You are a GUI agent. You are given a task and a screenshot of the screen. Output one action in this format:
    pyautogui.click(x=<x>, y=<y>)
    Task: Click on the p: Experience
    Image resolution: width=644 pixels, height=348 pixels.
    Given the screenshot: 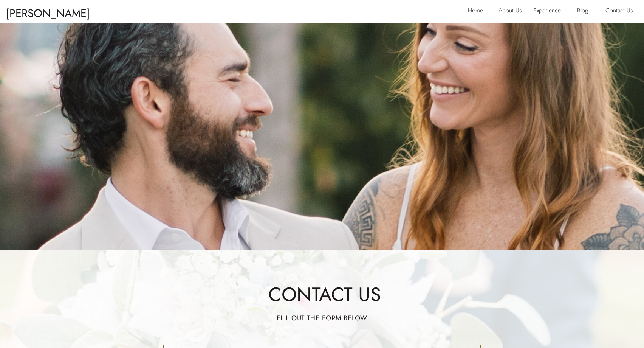 What is the action you would take?
    pyautogui.click(x=550, y=11)
    